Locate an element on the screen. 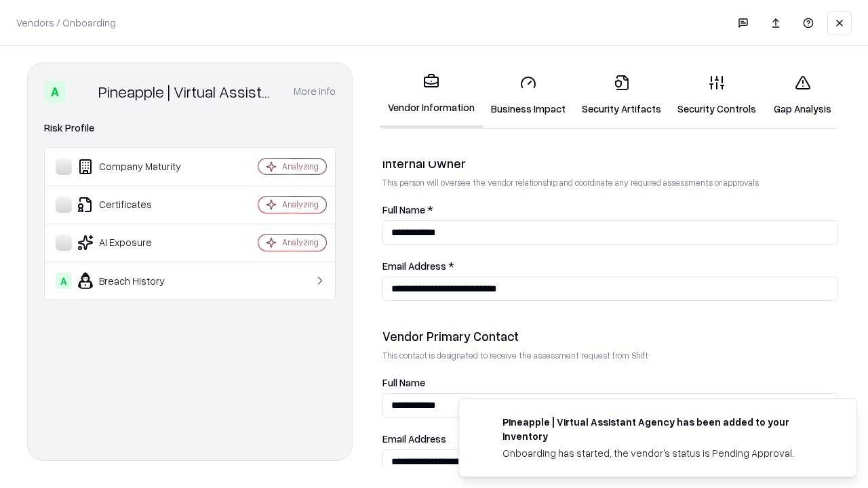 The width and height of the screenshot is (868, 488). div: Pineapple | Virtual Assistant Agency has been added to your inventory is located at coordinates (663, 429).